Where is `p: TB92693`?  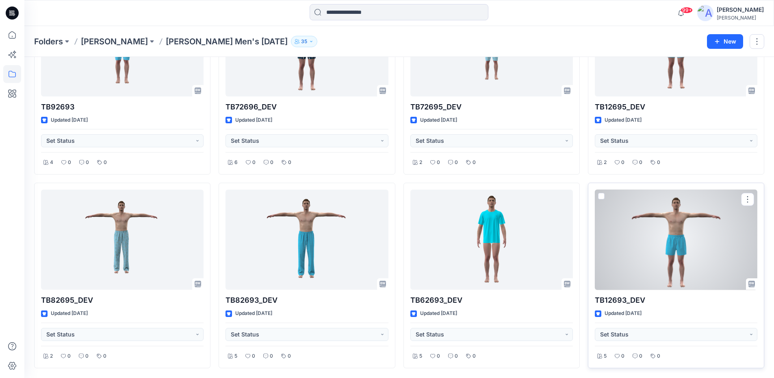
p: TB92693 is located at coordinates (122, 107).